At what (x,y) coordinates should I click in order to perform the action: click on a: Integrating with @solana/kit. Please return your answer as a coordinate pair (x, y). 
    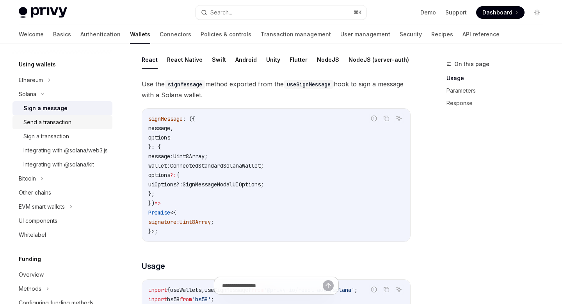
    Looking at the image, I should click on (62, 164).